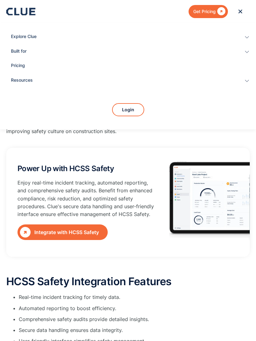  What do you see at coordinates (208, 11) in the screenshot?
I see `a: Get Pricing` at bounding box center [208, 11].